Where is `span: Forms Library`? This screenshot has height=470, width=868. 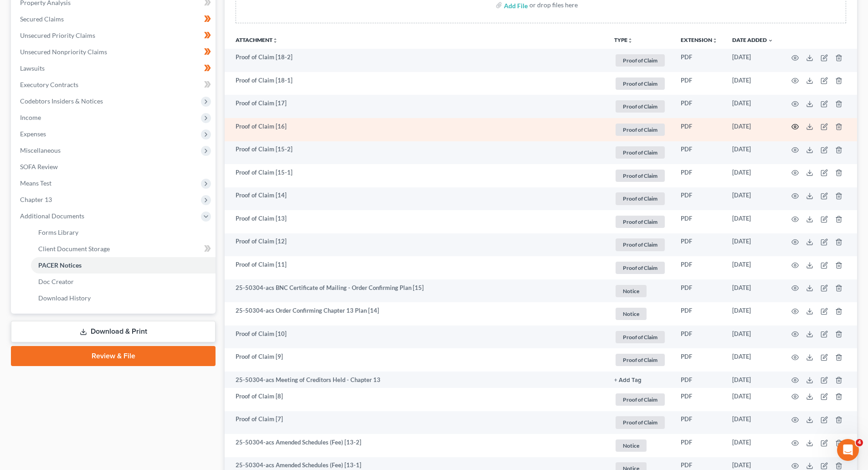 span: Forms Library is located at coordinates (58, 232).